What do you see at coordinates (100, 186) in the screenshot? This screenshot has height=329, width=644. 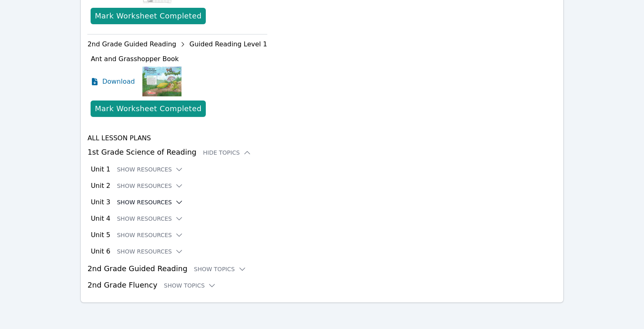 I see `h3: Unit 2` at bounding box center [100, 186].